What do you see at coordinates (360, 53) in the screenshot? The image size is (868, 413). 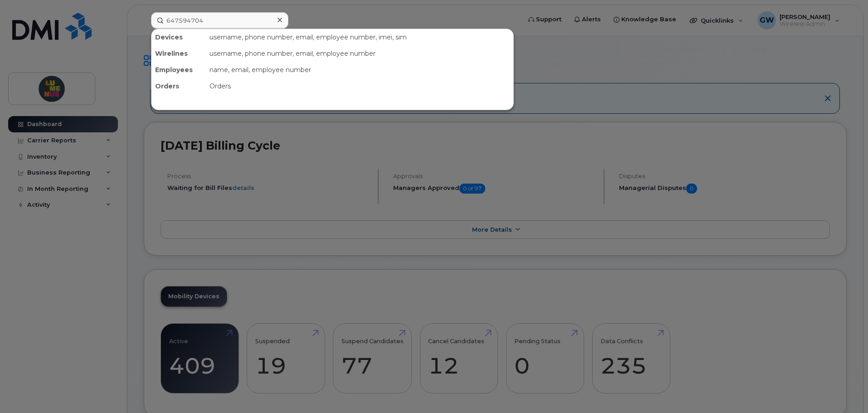 I see `div: username, phone number, email, employee number` at bounding box center [360, 53].